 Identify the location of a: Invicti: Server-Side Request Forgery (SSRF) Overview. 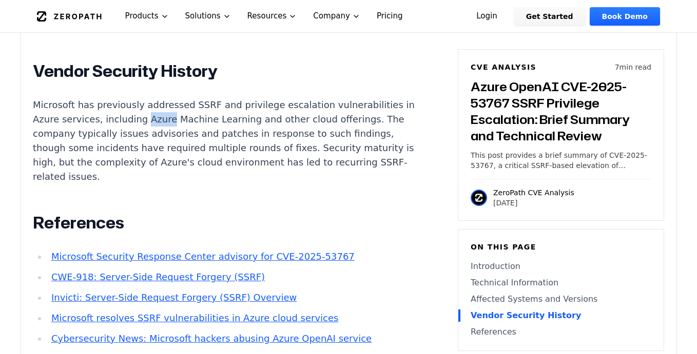
(174, 298).